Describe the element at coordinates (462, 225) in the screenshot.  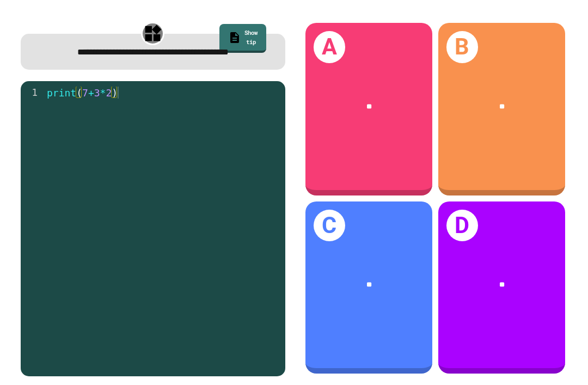
I see `h1: D` at that location.